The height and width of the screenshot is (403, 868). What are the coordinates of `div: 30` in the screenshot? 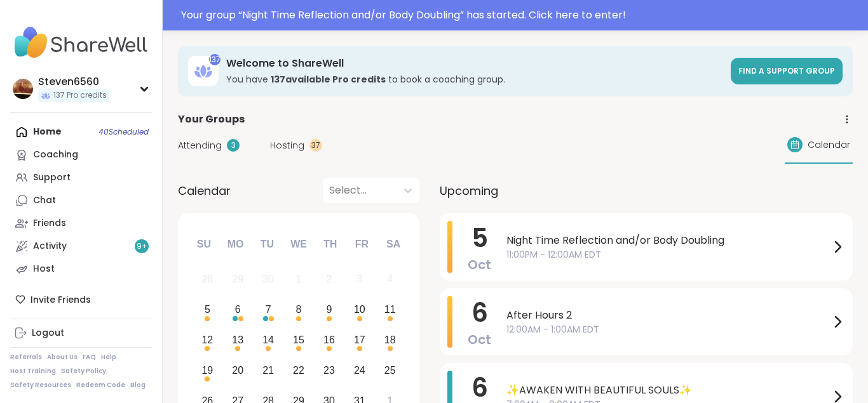 It's located at (268, 279).